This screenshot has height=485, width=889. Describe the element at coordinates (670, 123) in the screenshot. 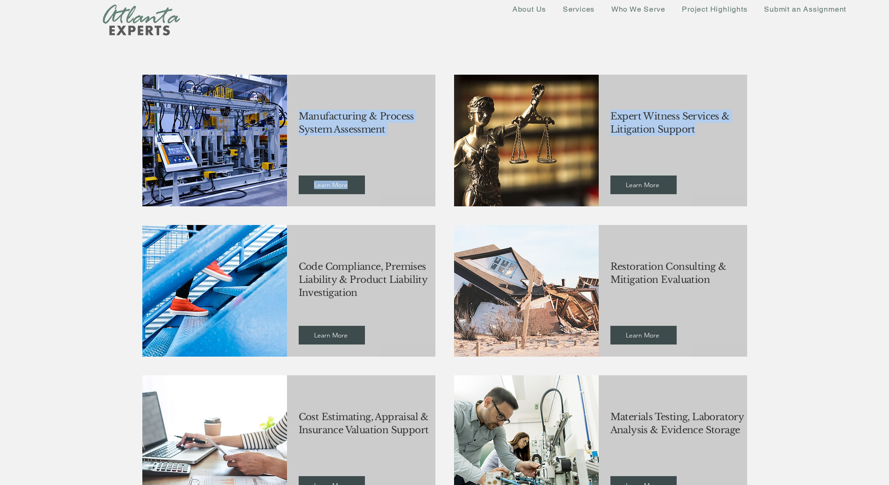

I see `span: Expert Witness Services & Litigation Support` at that location.